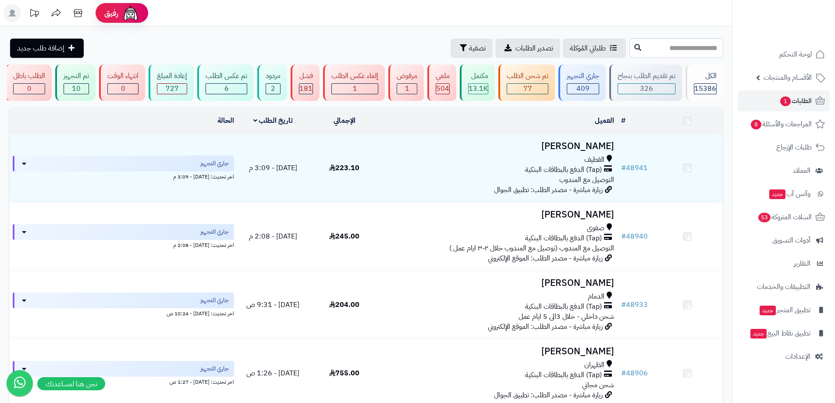  Describe the element at coordinates (583, 89) in the screenshot. I see `div: 409` at that location.